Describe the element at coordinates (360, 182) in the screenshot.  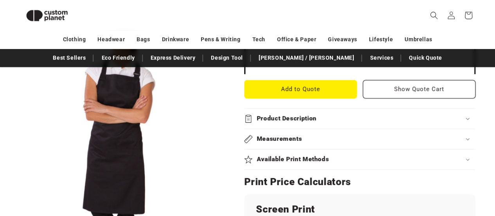
I see `h2: Print Price Calculators` at that location.